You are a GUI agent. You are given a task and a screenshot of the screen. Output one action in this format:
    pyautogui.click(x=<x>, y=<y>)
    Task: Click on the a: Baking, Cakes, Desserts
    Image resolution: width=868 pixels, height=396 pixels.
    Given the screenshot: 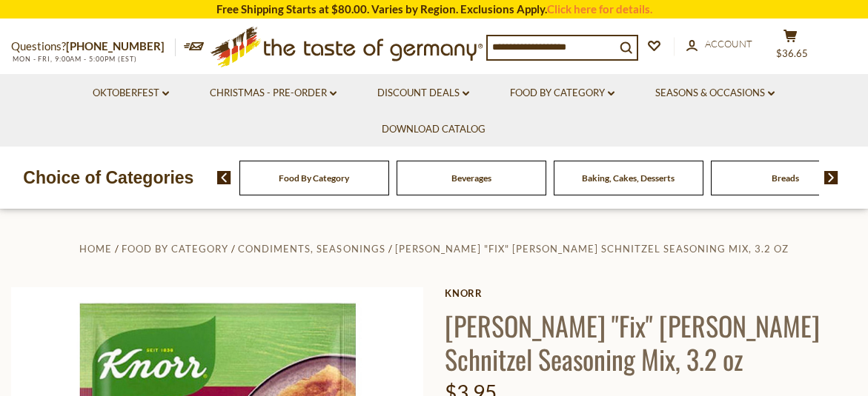 What is the action you would take?
    pyautogui.click(x=627, y=177)
    